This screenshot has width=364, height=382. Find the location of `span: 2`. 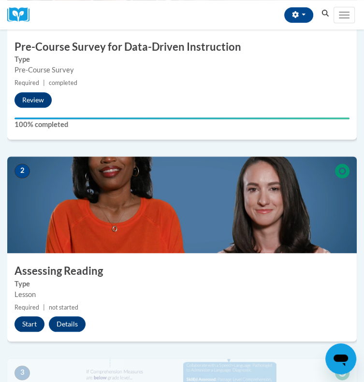

span: 2 is located at coordinates (22, 171).